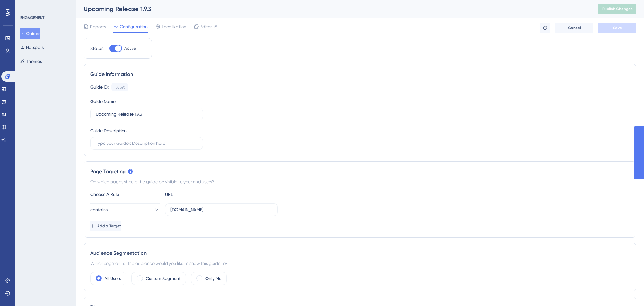 The image size is (644, 306). What do you see at coordinates (360, 264) in the screenshot?
I see `div: Which segment of the audience would you like to show this guide to?` at bounding box center [360, 264].